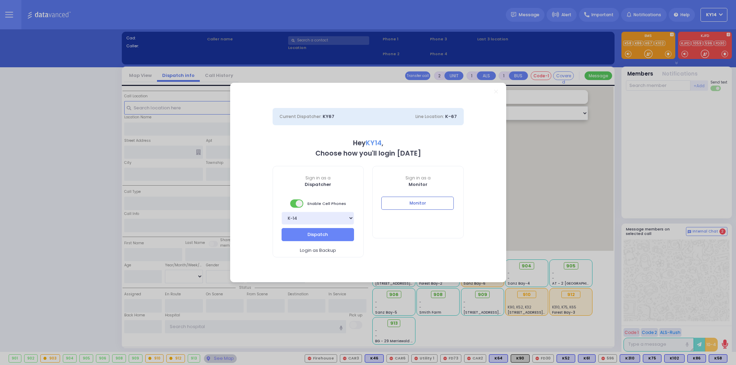 The width and height of the screenshot is (736, 365). I want to click on button: Dispatch, so click(318, 235).